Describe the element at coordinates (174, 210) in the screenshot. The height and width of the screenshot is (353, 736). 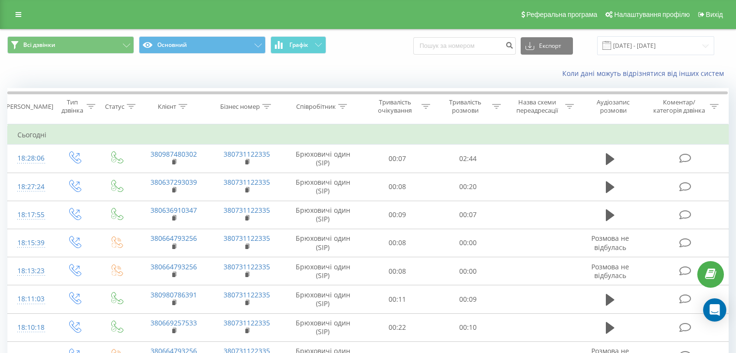
I see `a: 380636910347` at that location.